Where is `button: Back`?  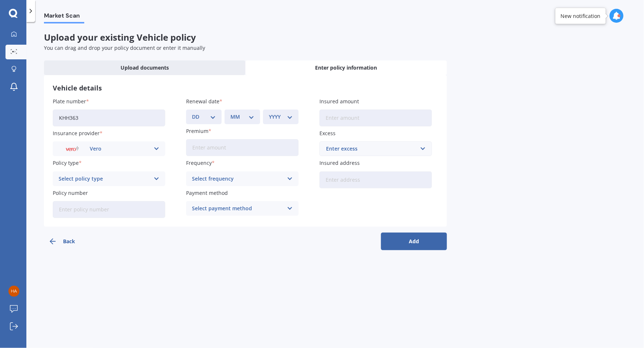
button: Back is located at coordinates (77, 241).